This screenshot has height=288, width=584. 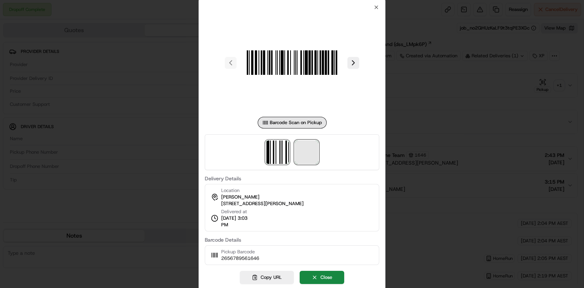 What do you see at coordinates (292, 123) in the screenshot?
I see `div: Barcode Scan on Pickup` at bounding box center [292, 123].